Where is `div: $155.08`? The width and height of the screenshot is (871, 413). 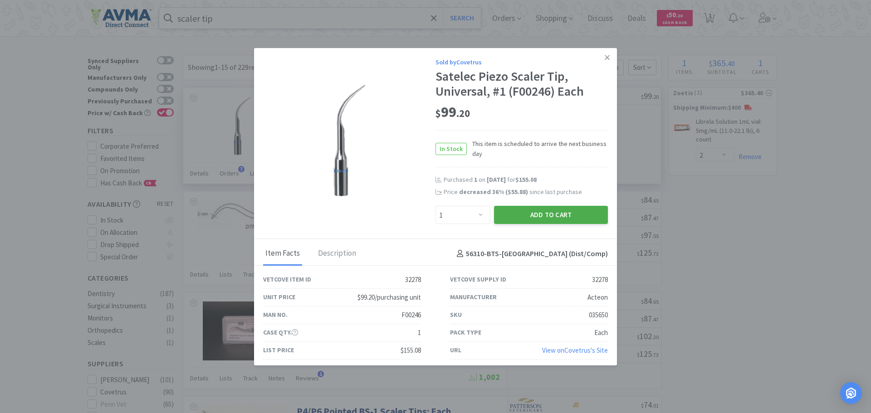 div: $155.08 is located at coordinates (411, 351).